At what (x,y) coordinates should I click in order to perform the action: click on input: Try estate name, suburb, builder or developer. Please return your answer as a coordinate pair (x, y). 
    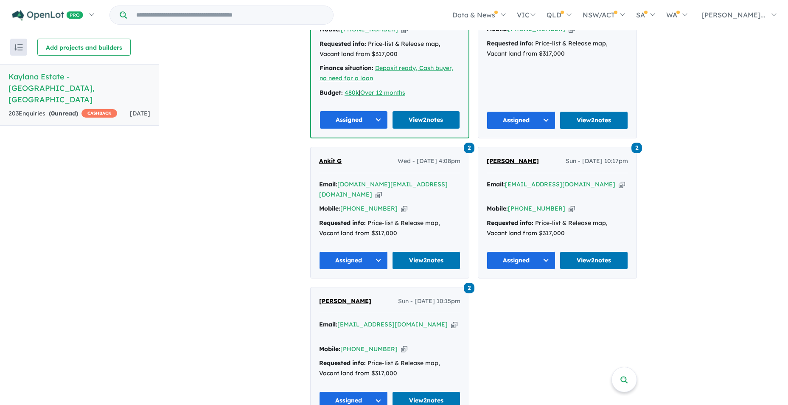
    Looking at the image, I should click on (230, 15).